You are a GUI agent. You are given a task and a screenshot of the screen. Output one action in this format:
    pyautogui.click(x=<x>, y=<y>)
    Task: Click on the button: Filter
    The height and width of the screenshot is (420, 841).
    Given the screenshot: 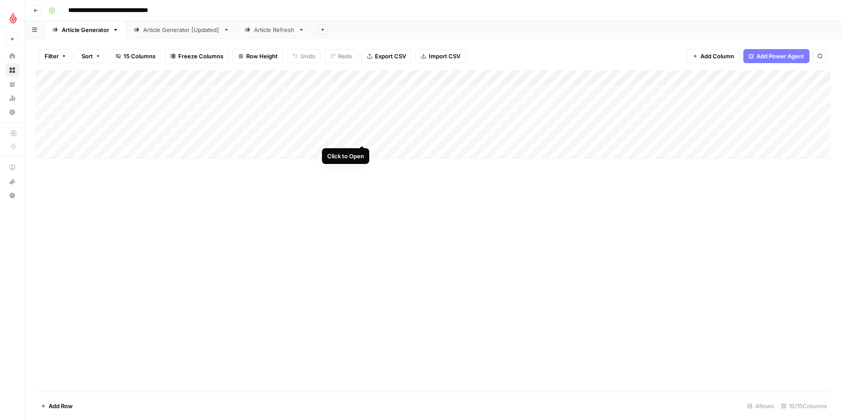 What is the action you would take?
    pyautogui.click(x=56, y=56)
    